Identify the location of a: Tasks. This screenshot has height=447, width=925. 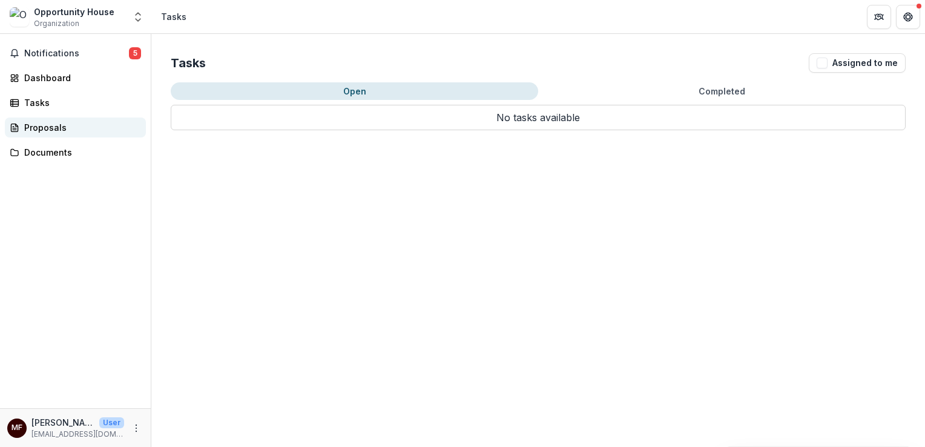
(75, 102).